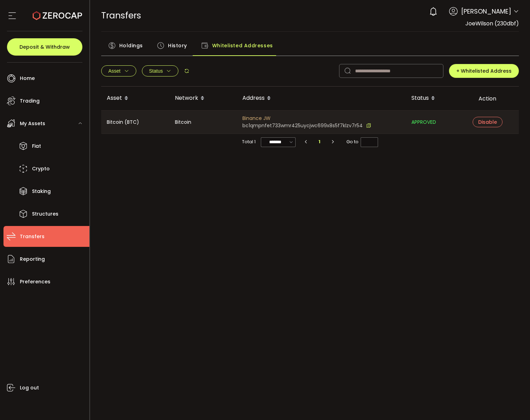 The width and height of the screenshot is (530, 420). What do you see at coordinates (41, 169) in the screenshot?
I see `span: Crypto` at bounding box center [41, 169].